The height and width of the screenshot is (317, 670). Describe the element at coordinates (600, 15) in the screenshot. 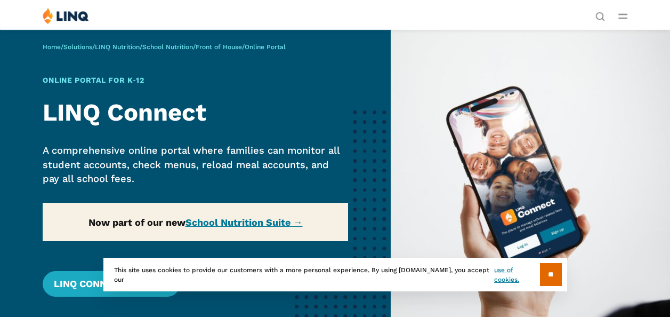

I see `button: Open Search Bar` at that location.